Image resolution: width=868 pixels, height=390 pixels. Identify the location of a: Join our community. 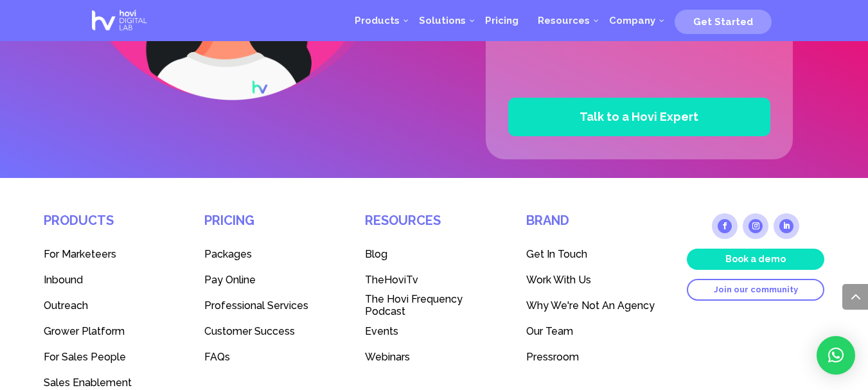
(755, 290).